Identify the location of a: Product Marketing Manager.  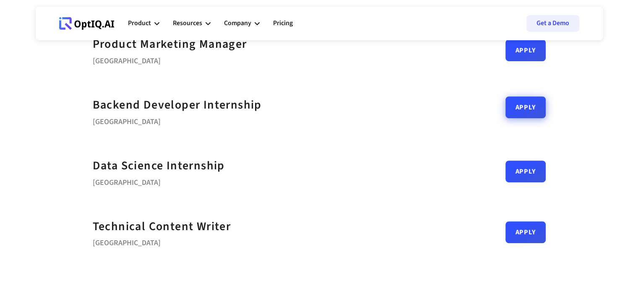
(170, 44).